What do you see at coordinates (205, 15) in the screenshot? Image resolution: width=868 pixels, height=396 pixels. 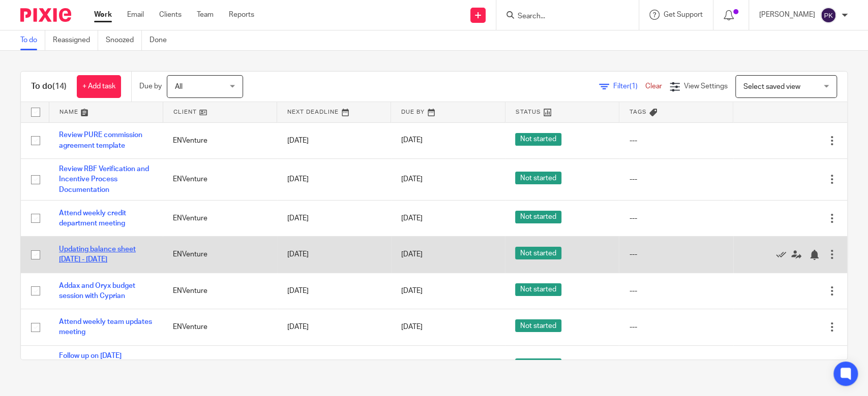 I see `a: Team` at bounding box center [205, 15].